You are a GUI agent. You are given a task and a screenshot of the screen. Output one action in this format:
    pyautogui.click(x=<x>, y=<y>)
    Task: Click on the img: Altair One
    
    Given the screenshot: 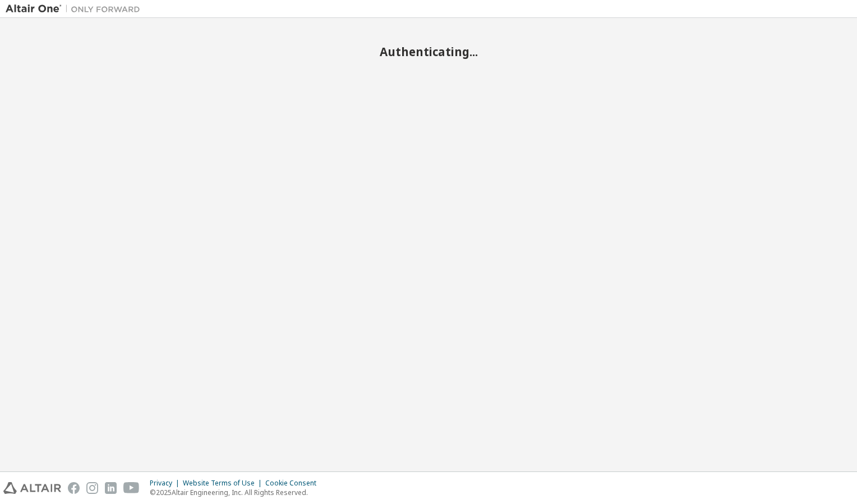 What is the action you would take?
    pyautogui.click(x=76, y=9)
    